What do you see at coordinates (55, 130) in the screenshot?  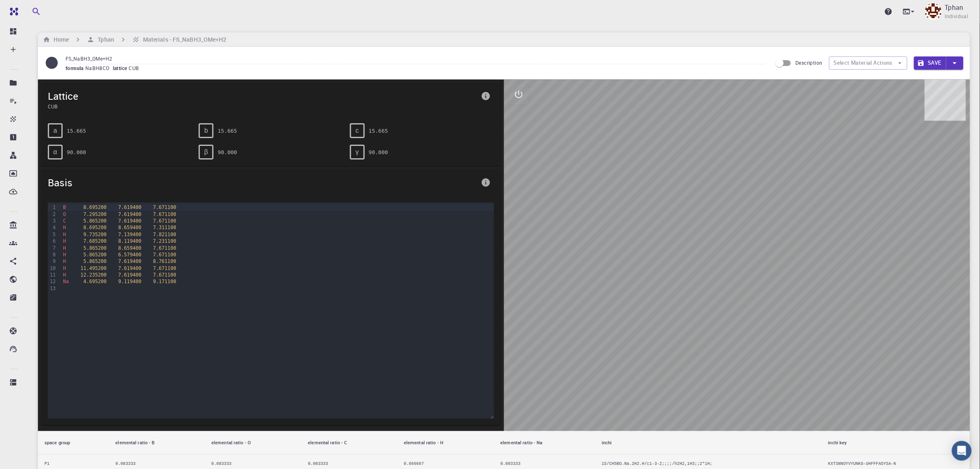 I see `span: a` at bounding box center [55, 130].